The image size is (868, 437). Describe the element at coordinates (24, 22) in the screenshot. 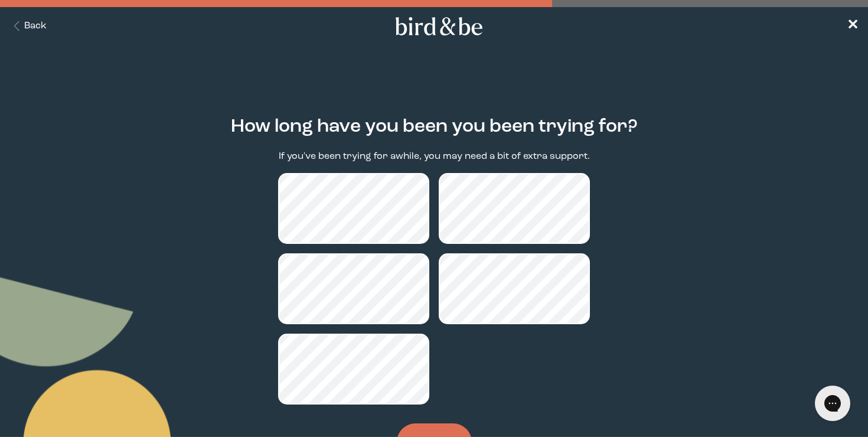

I see `button: Open gorgias live chat` at that location.